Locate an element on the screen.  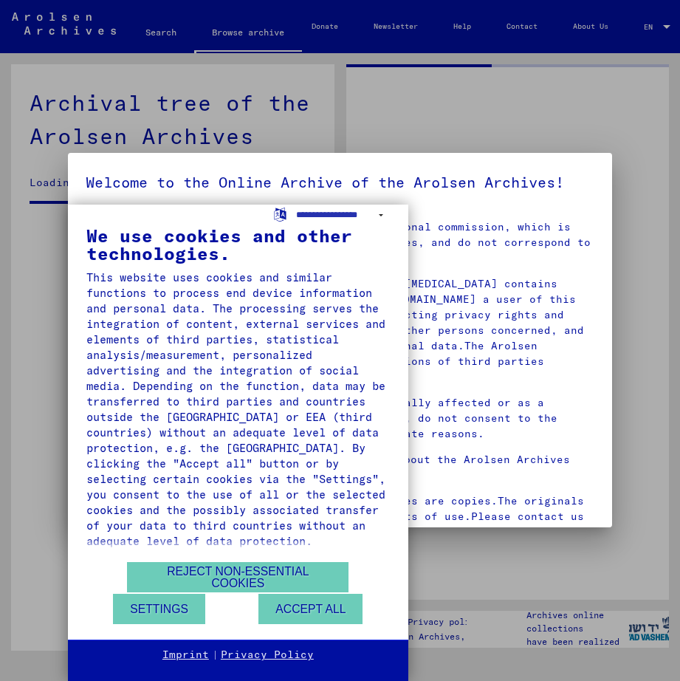
div: This website uses cookies and similar functions to process end device information and personal da... is located at coordinates (238, 409).